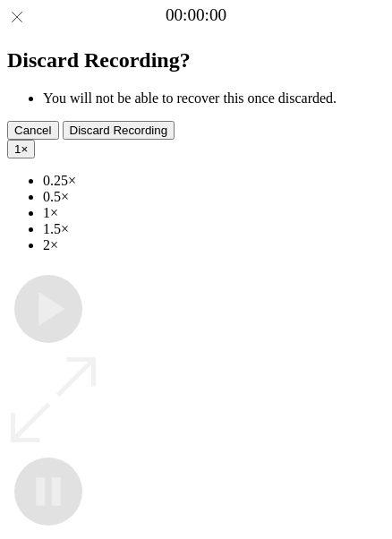  What do you see at coordinates (34, 130) in the screenshot?
I see `button: Cancel` at bounding box center [34, 130].